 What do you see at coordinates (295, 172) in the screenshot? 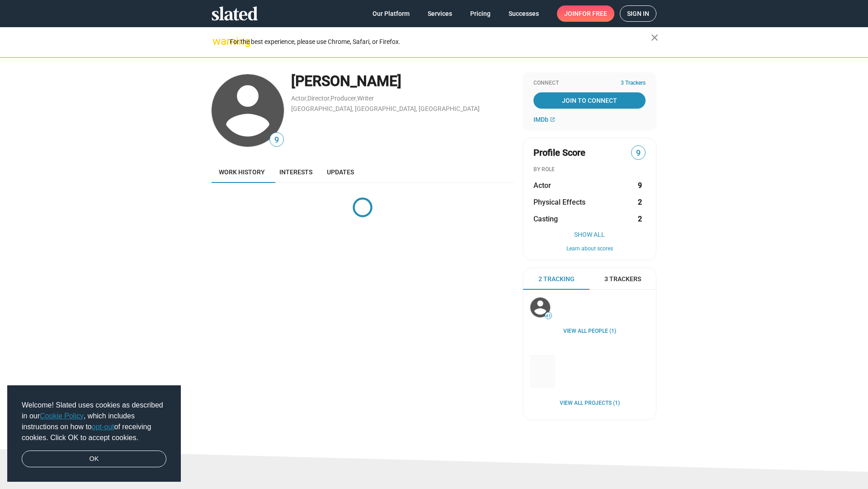
I see `a: Interests` at bounding box center [295, 172].